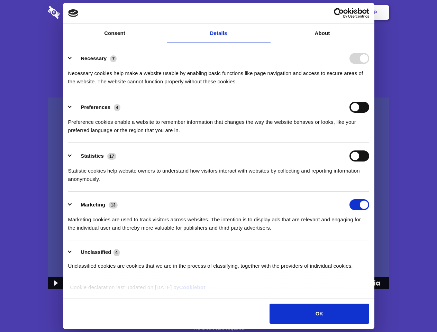 This screenshot has height=332, width=437. Describe the element at coordinates (95, 205) in the screenshot. I see `button: Marketing (13)` at that location.